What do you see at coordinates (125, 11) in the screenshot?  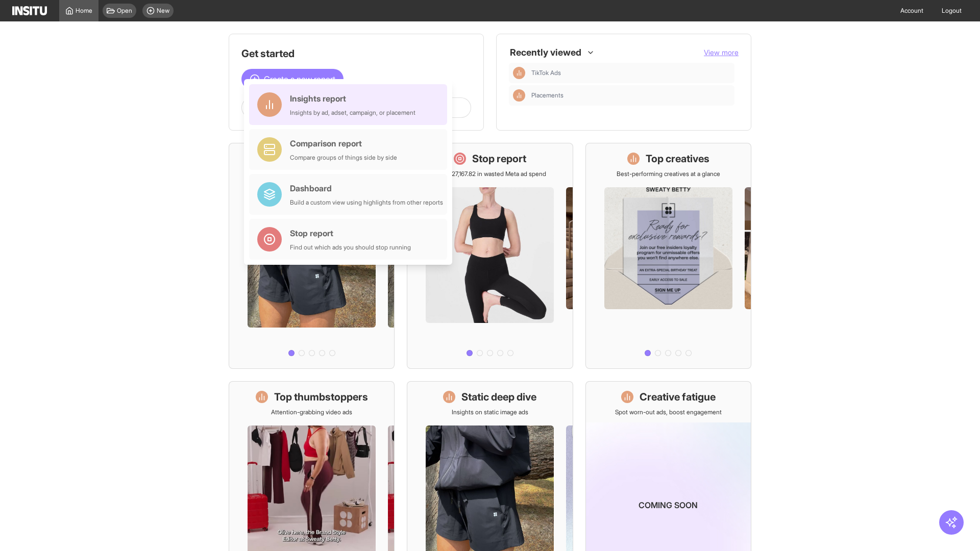 I see `span: Open` at bounding box center [125, 11].